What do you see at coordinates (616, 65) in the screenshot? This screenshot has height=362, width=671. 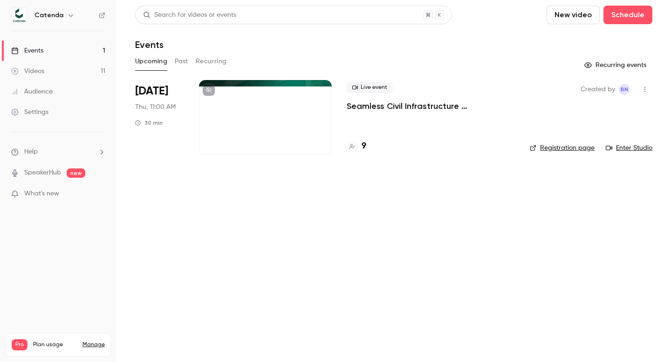 I see `button: Recurring events` at bounding box center [616, 65].